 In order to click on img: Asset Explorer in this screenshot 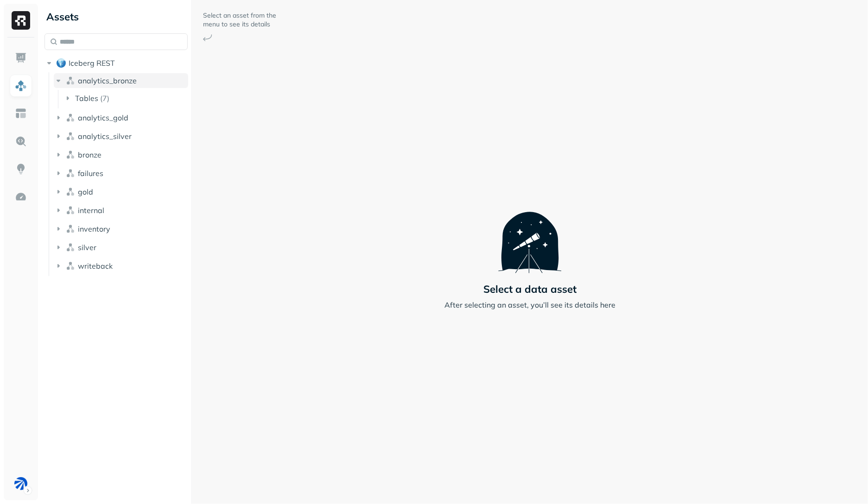, I will do `click(21, 114)`.